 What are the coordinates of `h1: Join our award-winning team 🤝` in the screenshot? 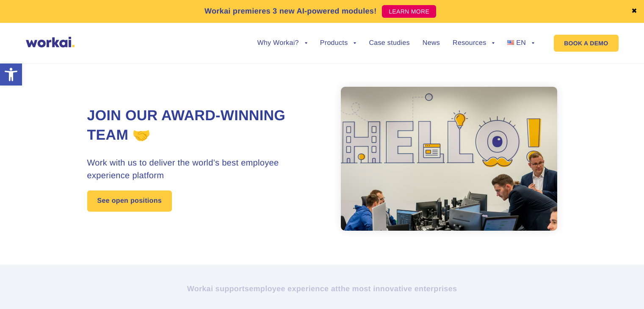 It's located at (204, 126).